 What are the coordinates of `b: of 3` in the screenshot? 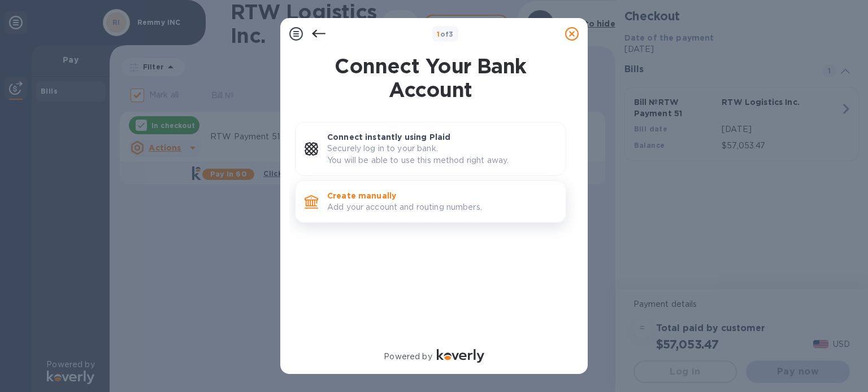 It's located at (445, 33).